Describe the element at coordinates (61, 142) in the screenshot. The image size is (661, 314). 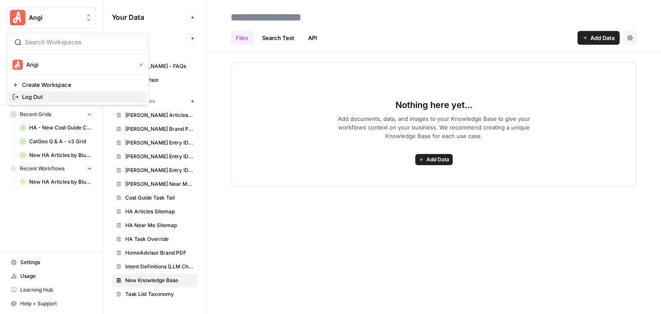
I see `span: CatGeo Q & A - v3 Grid` at that location.